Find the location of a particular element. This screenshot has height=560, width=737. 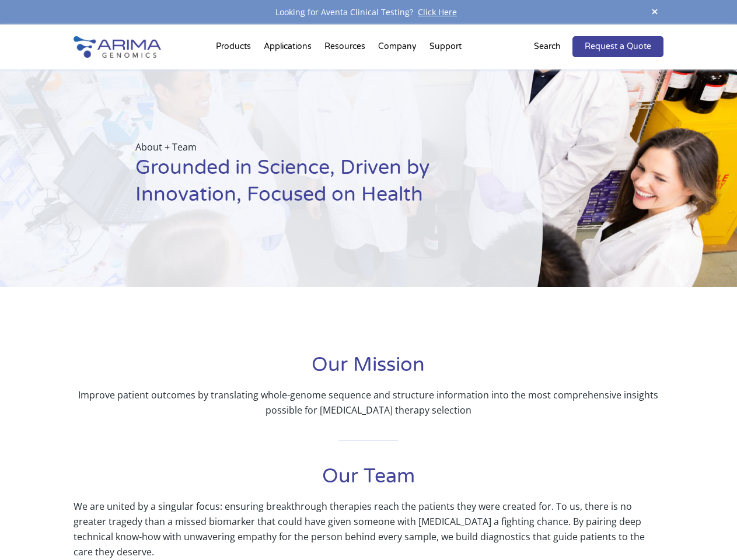

h1: Our Mission is located at coordinates (368, 370).